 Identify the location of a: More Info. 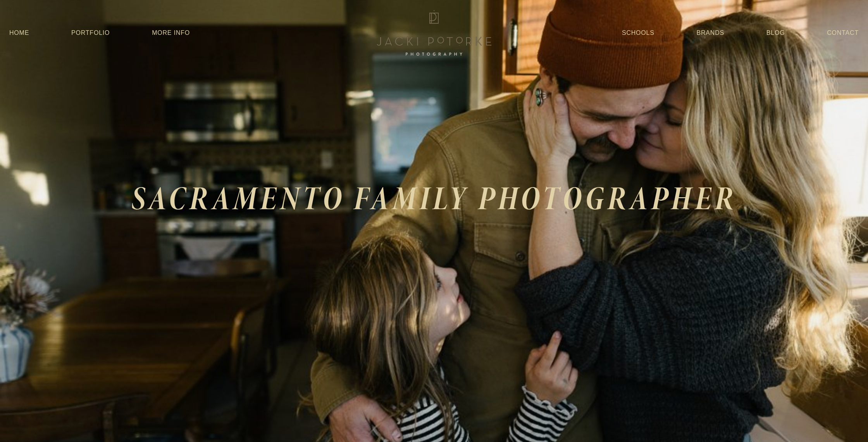
(171, 33).